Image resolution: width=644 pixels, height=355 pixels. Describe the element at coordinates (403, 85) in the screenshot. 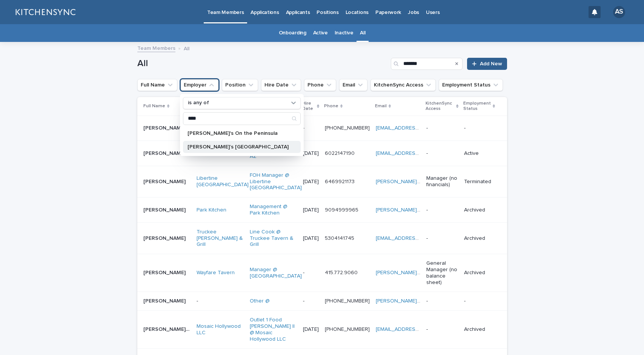

I see `button: KitchenSync Access` at that location.